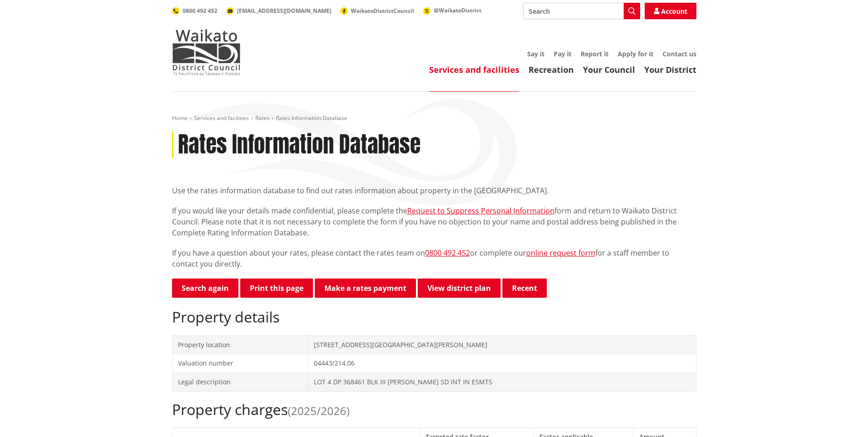  Describe the element at coordinates (670, 69) in the screenshot. I see `a: Your District` at that location.